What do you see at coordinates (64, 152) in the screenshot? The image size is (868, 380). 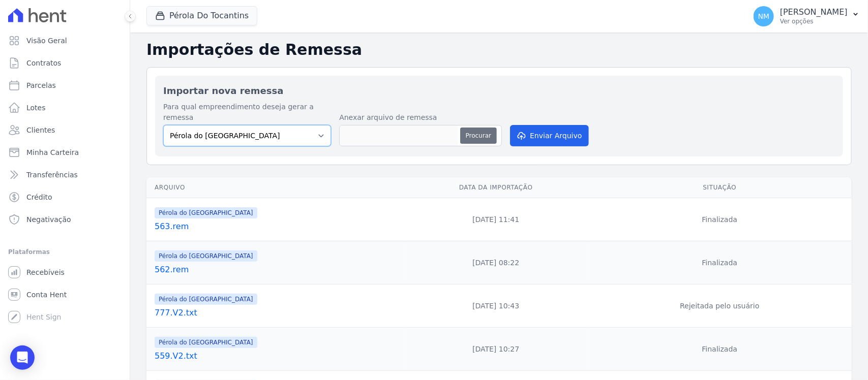 I see `a: Minha Carteira` at bounding box center [64, 152].